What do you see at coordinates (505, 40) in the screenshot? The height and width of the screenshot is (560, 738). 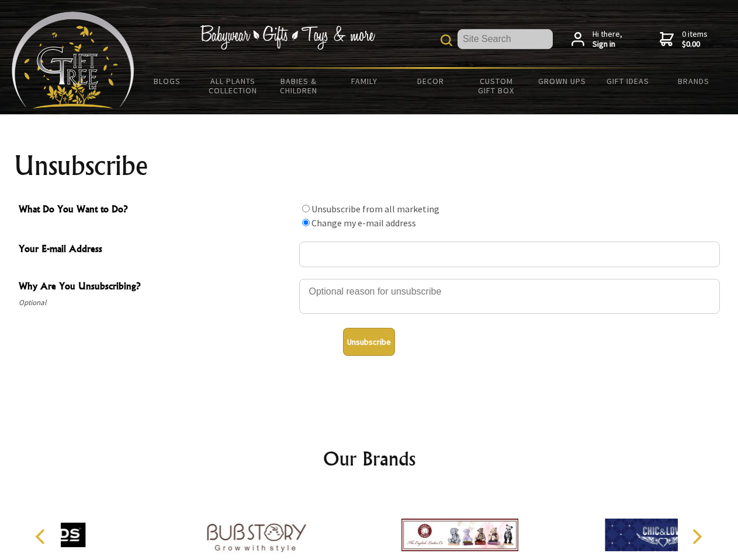 I see `input: Site Search` at bounding box center [505, 40].